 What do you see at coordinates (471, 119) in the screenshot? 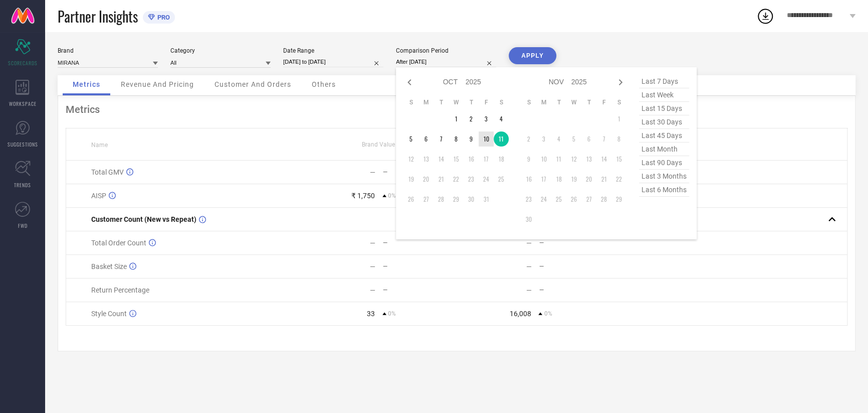
I see `td: Thu Oct 02 2025` at bounding box center [471, 119].